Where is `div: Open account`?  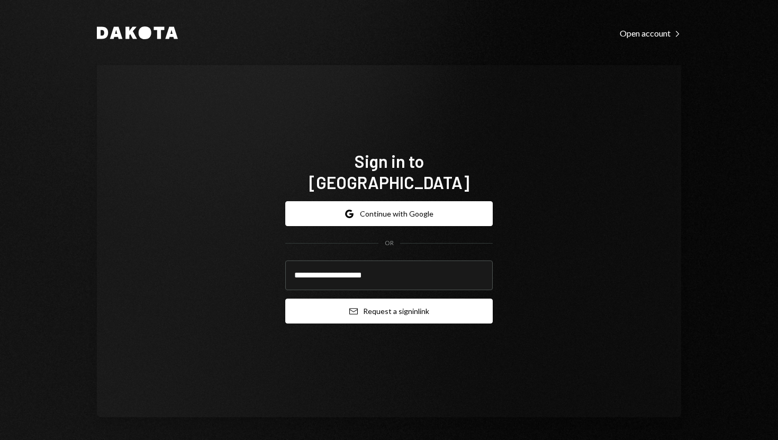
div: Open account is located at coordinates (650, 33).